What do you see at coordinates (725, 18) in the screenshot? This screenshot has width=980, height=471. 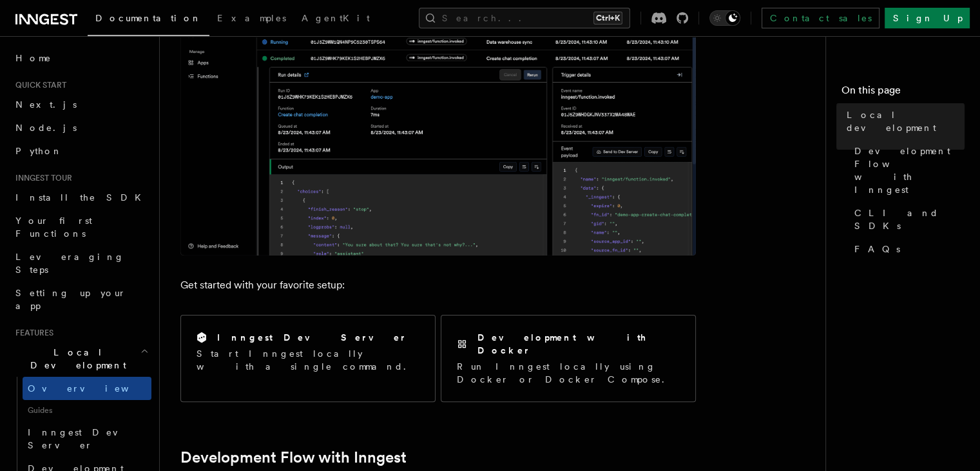 I see `button: Toggle dark mode` at bounding box center [725, 18].